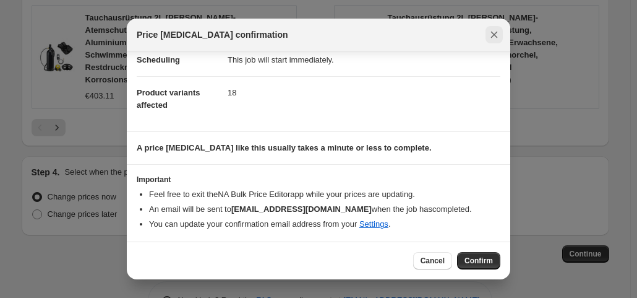 The width and height of the screenshot is (637, 298). Describe the element at coordinates (479, 261) in the screenshot. I see `span: Confirm` at that location.